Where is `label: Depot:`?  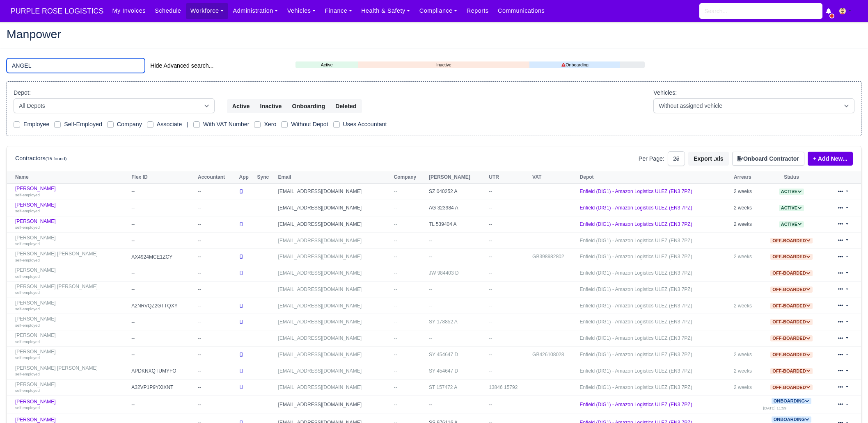 label: Depot: is located at coordinates (22, 92).